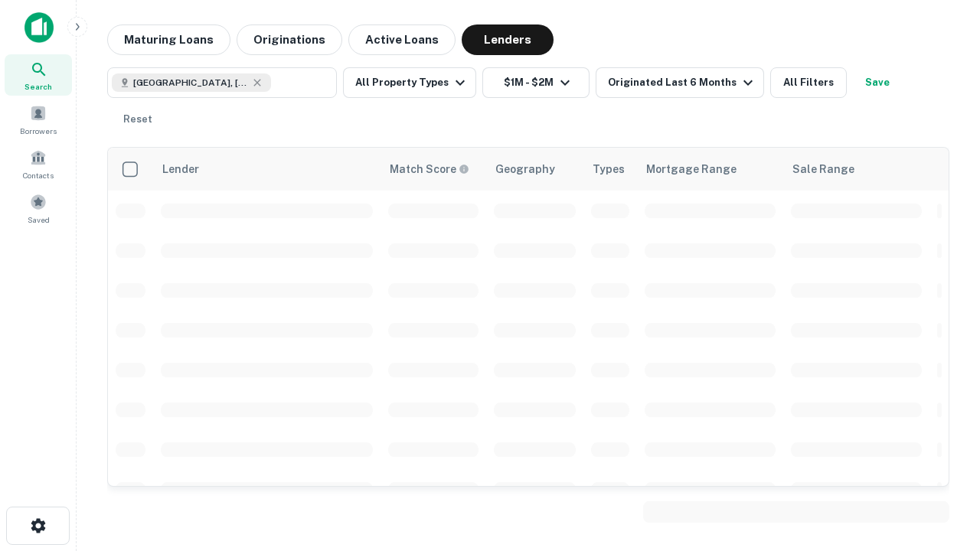 The image size is (980, 551). What do you see at coordinates (38, 131) in the screenshot?
I see `span: Borrowers` at bounding box center [38, 131].